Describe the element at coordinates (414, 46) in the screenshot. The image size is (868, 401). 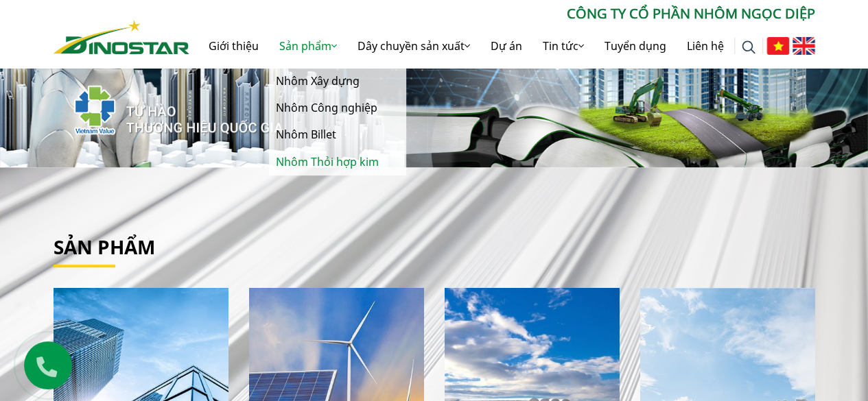
I see `a: Dây chuyền sản xuất` at that location.